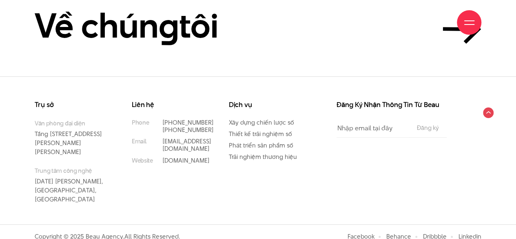 The width and height of the screenshot is (516, 239). Describe the element at coordinates (265, 104) in the screenshot. I see `h3: Dịch vụ` at that location.